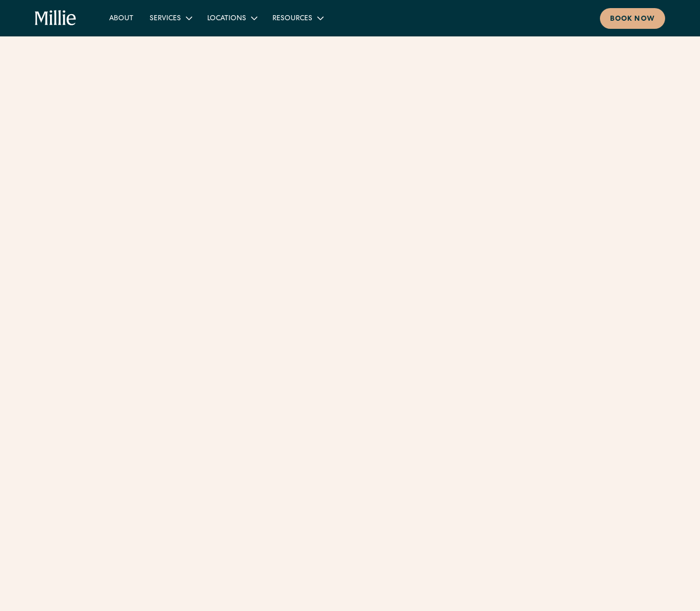 This screenshot has height=611, width=700. Describe the element at coordinates (56, 18) in the screenshot. I see `a: home` at that location.